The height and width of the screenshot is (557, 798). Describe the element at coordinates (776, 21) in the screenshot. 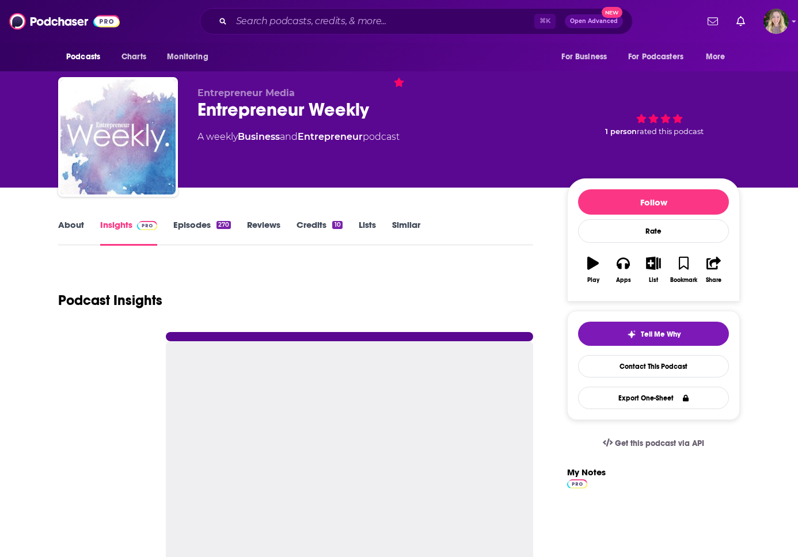

I see `span: Logged in as lauren19365` at that location.